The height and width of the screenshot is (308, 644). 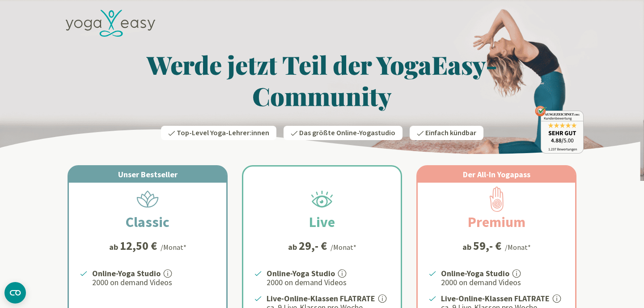 I want to click on span: Das größte Online-Yogastudio, so click(x=347, y=133).